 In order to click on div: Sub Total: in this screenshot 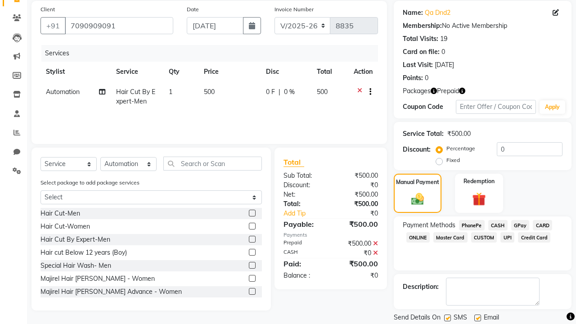, I will do `click(304, 176)`.